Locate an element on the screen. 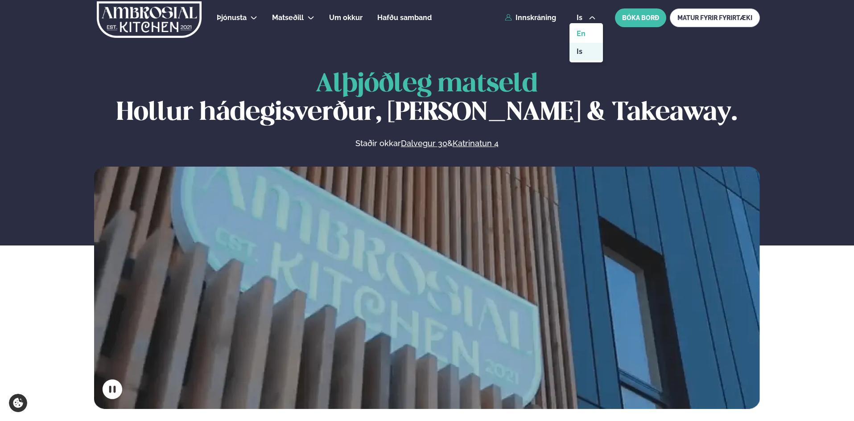 The width and height of the screenshot is (854, 421). a: en is located at coordinates (586, 34).